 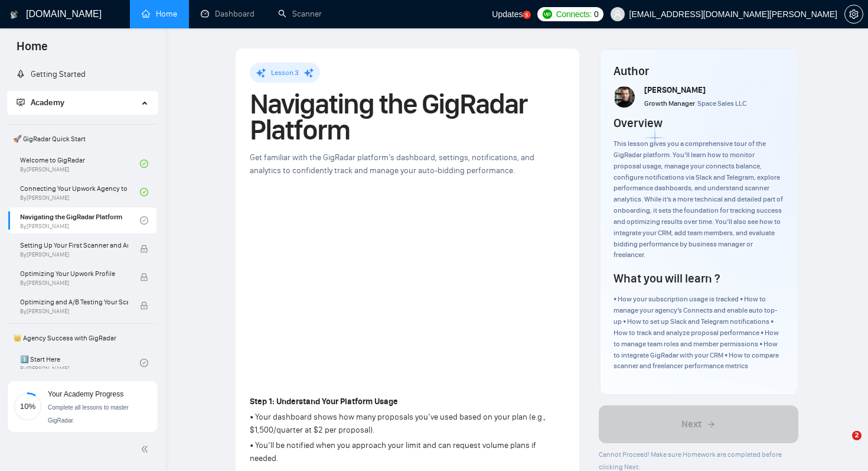 What do you see at coordinates (146, 449) in the screenshot?
I see `span: double-left` at bounding box center [146, 449].